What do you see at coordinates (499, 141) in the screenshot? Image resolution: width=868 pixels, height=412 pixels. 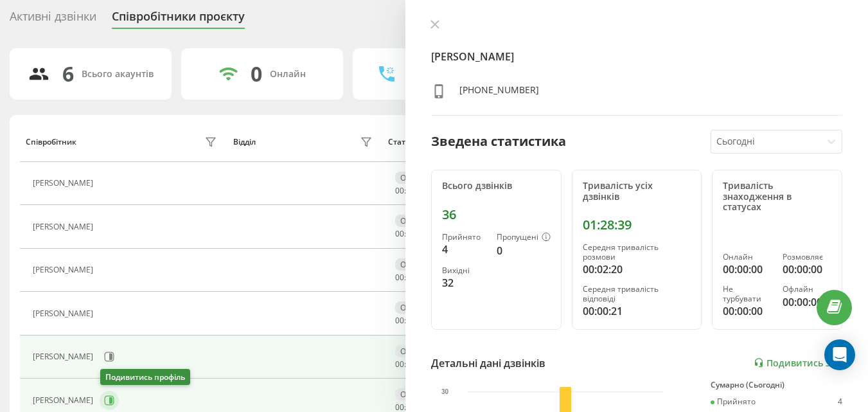 I see `div: Зведена статистика` at bounding box center [499, 141].